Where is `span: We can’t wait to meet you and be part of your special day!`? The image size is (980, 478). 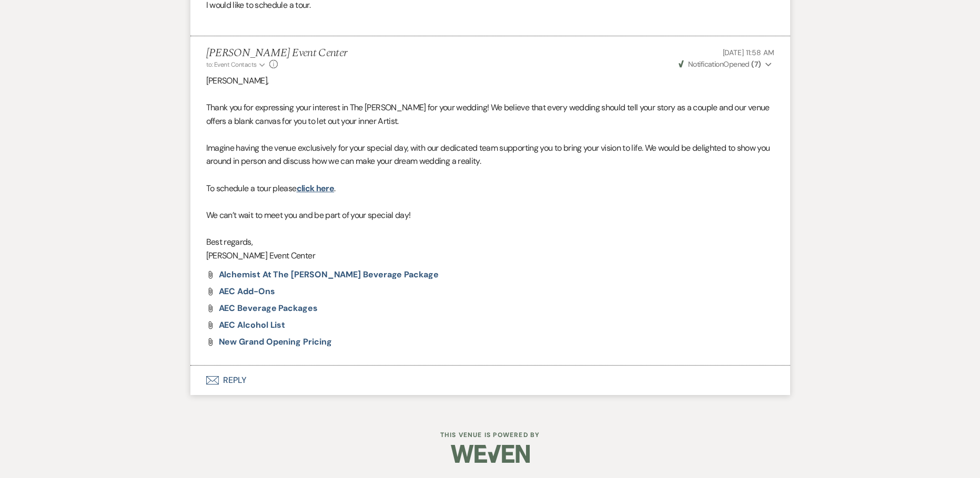 span: We can’t wait to meet you and be part of your special day! is located at coordinates (308, 215).